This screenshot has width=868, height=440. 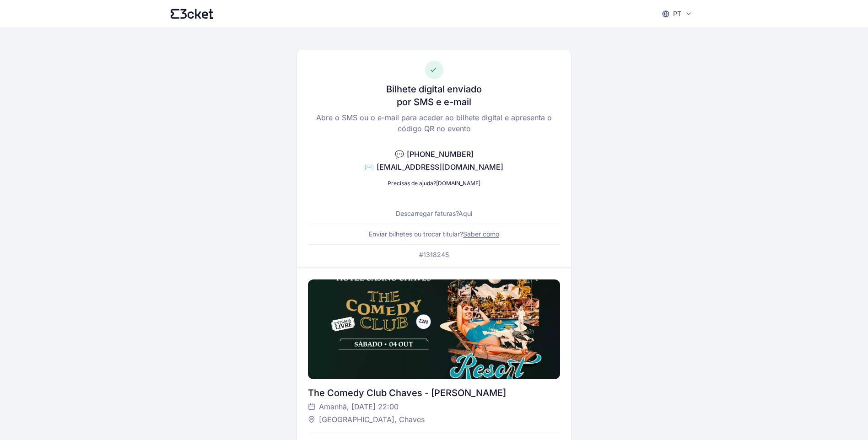 I want to click on p: #1318245, so click(x=434, y=255).